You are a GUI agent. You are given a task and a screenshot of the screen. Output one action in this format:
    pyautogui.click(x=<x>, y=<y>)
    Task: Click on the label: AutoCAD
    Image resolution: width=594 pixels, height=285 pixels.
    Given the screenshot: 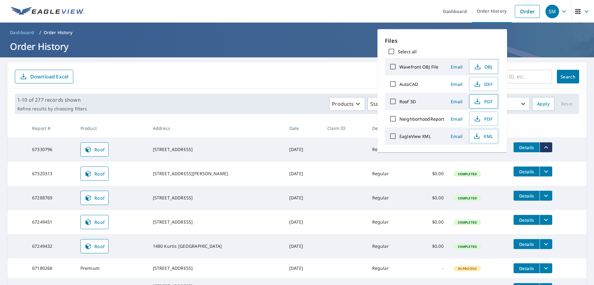 What is the action you would take?
    pyautogui.click(x=409, y=84)
    